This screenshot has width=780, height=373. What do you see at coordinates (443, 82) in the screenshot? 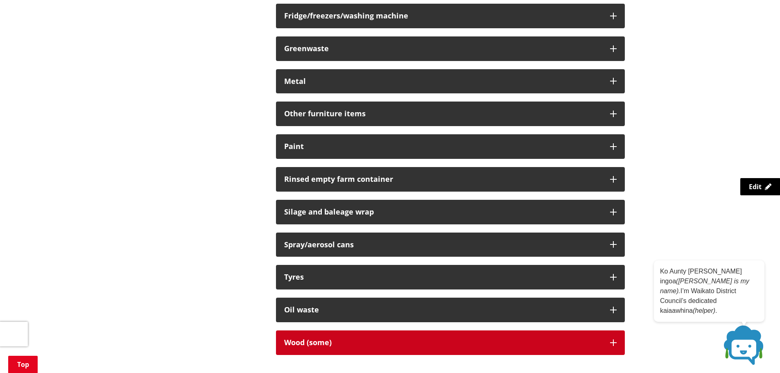
I see `div: Metal` at bounding box center [443, 82].